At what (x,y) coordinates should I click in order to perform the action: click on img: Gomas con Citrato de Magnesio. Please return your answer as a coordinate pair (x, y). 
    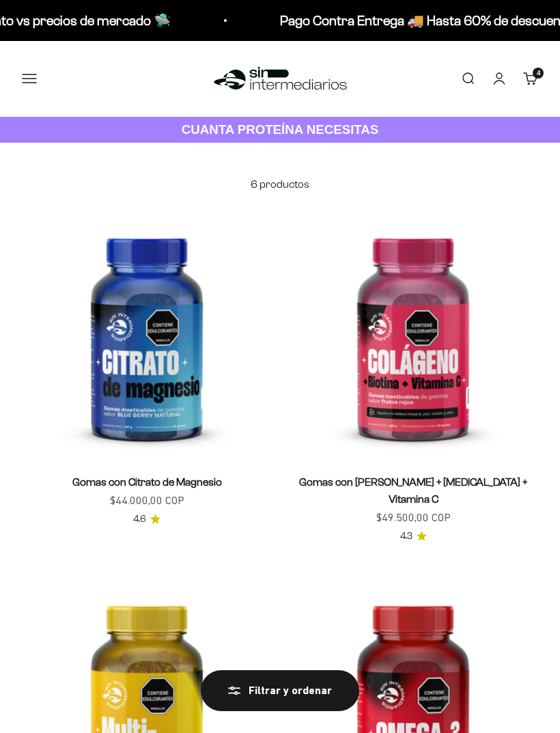
    Looking at the image, I should click on (147, 335).